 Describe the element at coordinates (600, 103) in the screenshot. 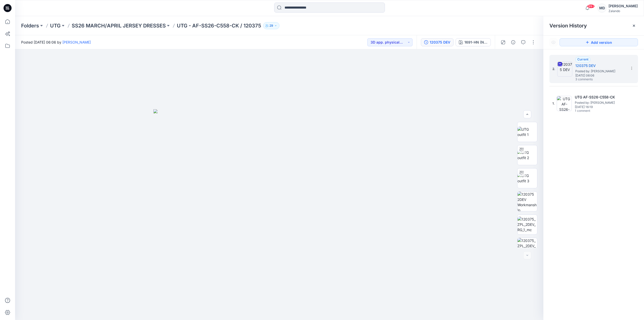

I see `span: Posted by: Tania Baumeister-Hanff` at that location.